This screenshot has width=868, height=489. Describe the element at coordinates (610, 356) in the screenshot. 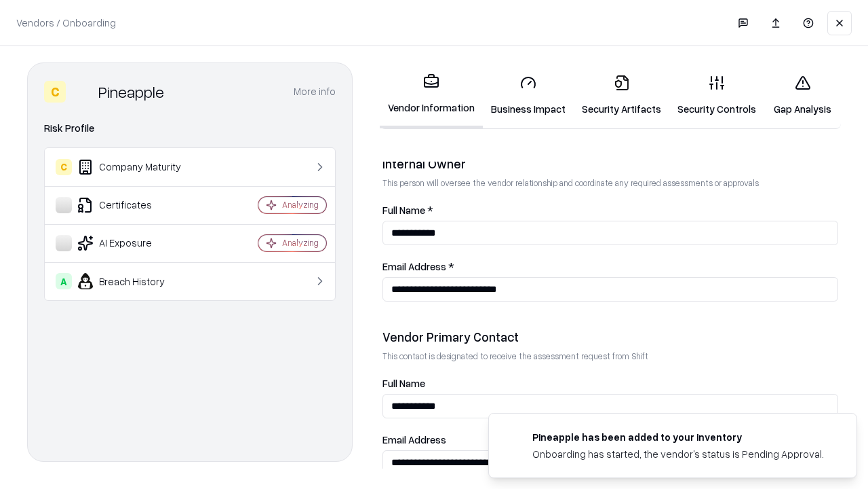

I see `p: This contact is designated to receive the assessment request from Shift` at that location.